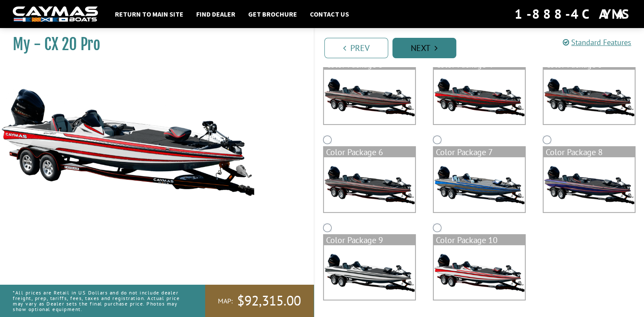 Image resolution: width=644 pixels, height=317 pixels. I want to click on a: Get Brochure, so click(272, 14).